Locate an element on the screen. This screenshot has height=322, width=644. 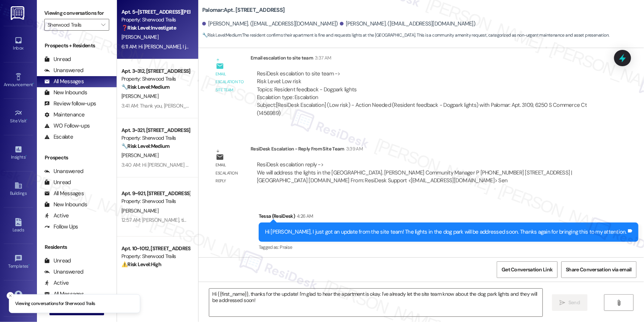
span: Get Conversation Link is located at coordinates (527, 269).